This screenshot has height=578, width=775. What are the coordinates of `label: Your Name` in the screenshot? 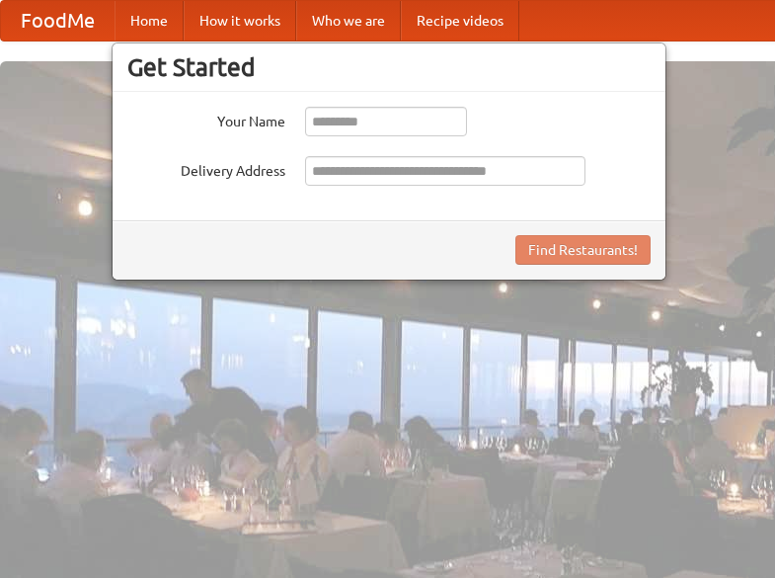 It's located at (206, 119).